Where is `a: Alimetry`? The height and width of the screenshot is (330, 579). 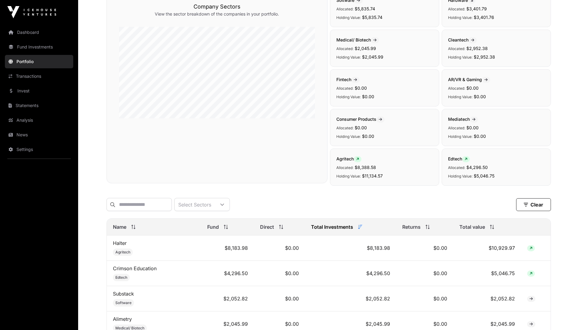
a: Alimetry is located at coordinates (122, 319).